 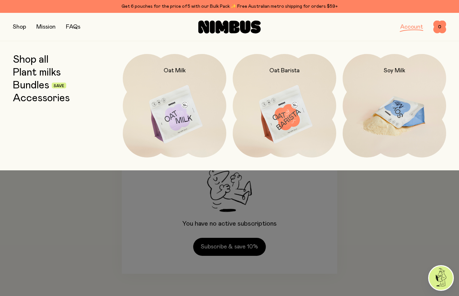 I want to click on h2: Oat Milk, so click(x=174, y=71).